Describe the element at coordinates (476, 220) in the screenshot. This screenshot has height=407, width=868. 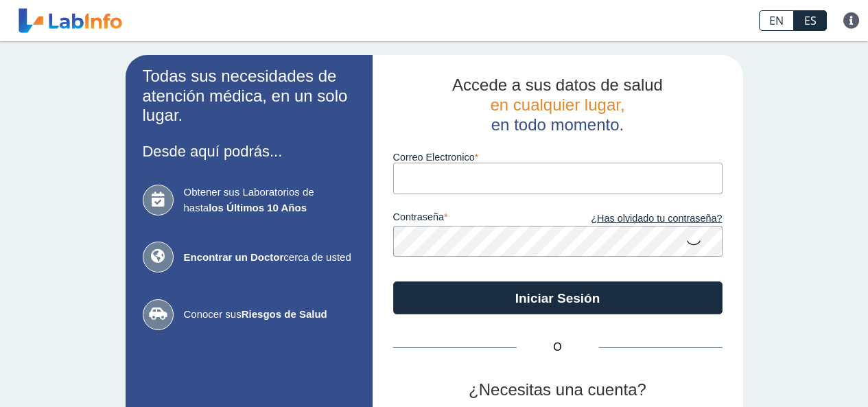
I see `label: contraseña` at that location.